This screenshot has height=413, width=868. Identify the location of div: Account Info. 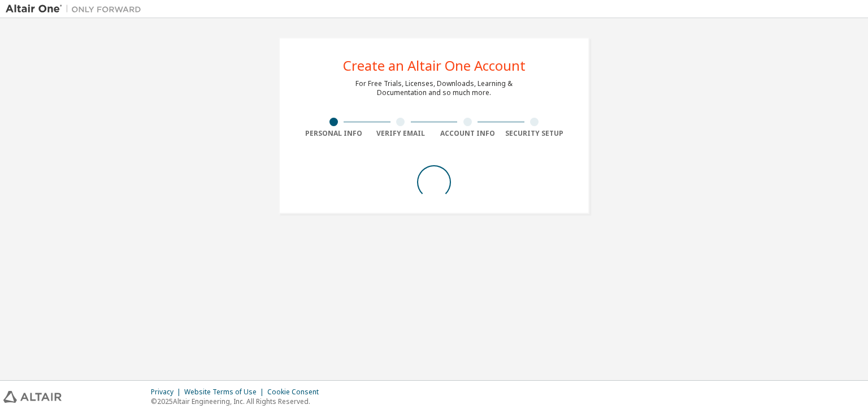
(467, 133).